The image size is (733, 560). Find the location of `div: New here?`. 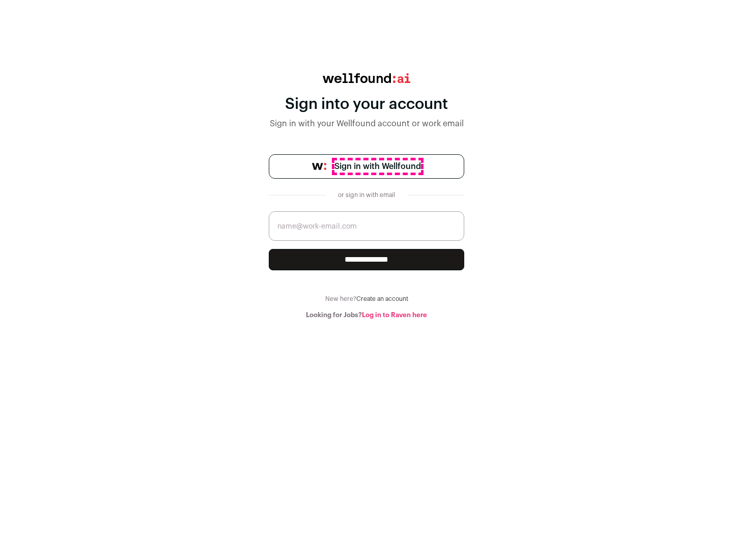

div: New here? is located at coordinates (367, 299).